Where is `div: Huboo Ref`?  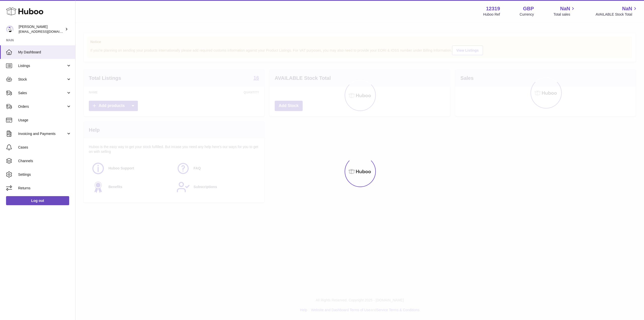 div: Huboo Ref is located at coordinates (491, 14).